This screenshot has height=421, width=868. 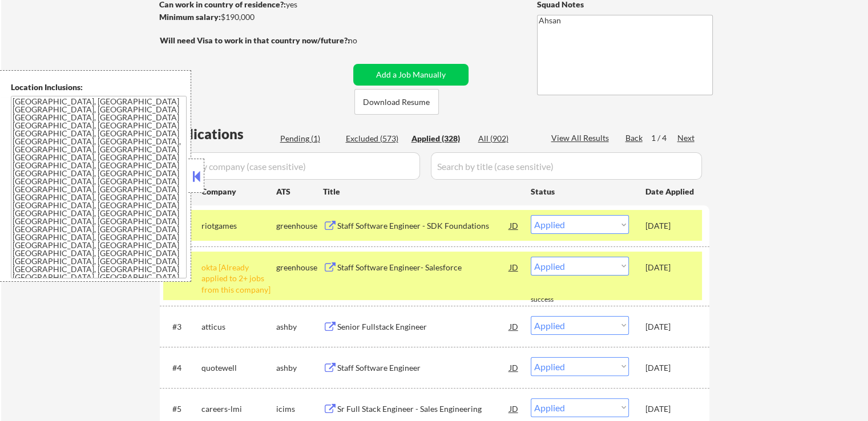 I want to click on button: Add a Job Manually, so click(x=411, y=75).